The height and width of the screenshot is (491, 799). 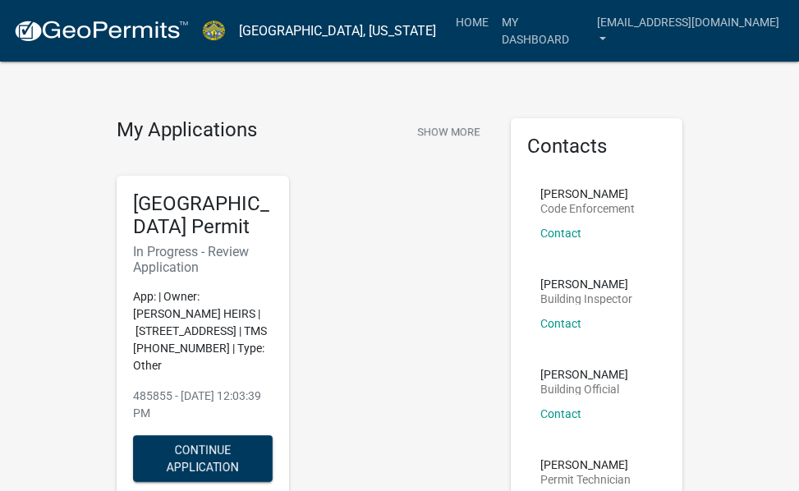 What do you see at coordinates (587, 208) in the screenshot?
I see `p: Code Enforcement` at bounding box center [587, 208].